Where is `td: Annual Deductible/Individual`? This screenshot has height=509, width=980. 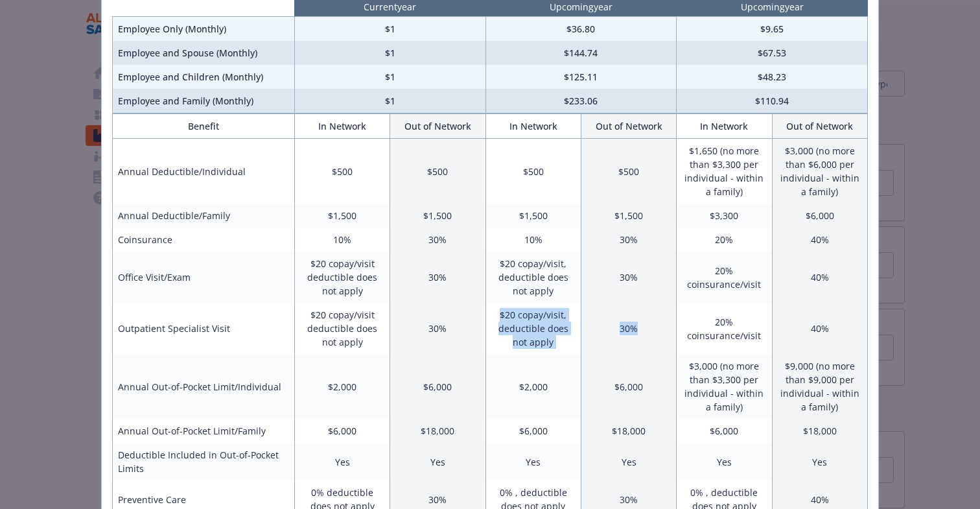 td: Annual Deductible/Individual is located at coordinates (204, 171).